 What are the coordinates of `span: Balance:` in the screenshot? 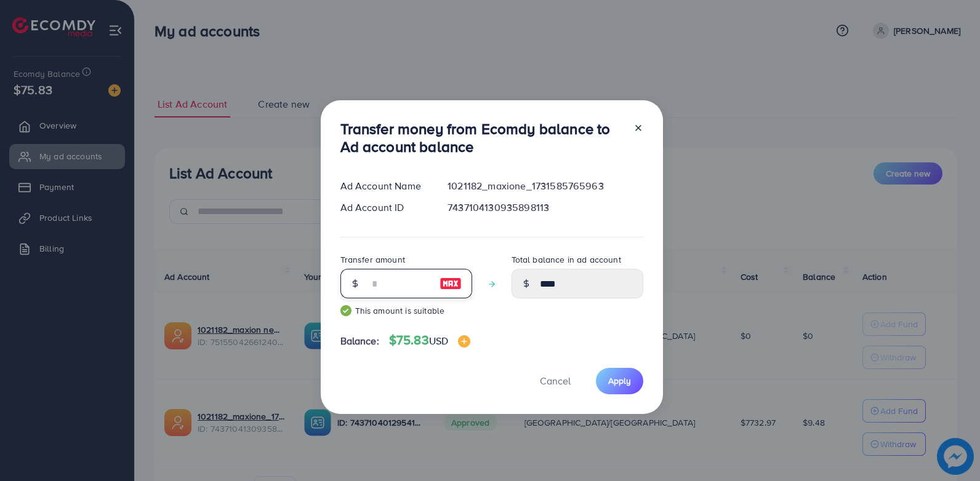 It's located at (360, 341).